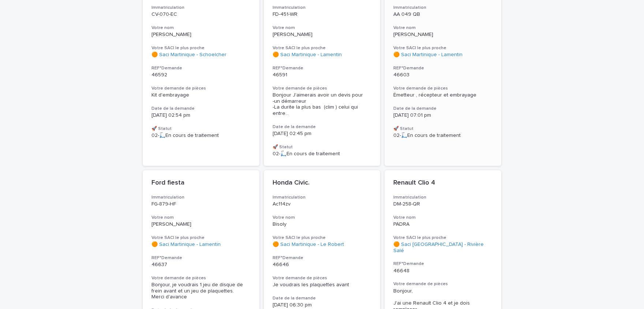  What do you see at coordinates (309, 244) in the screenshot?
I see `a: 🟠 Saci Martinique - Le Robert` at bounding box center [309, 244].